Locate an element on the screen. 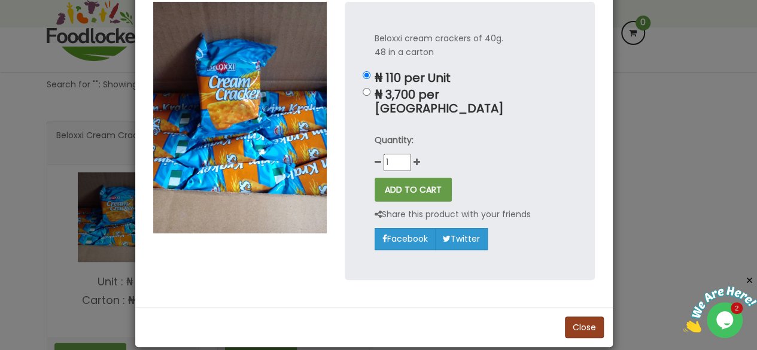 Image resolution: width=757 pixels, height=350 pixels. a: Facebook is located at coordinates (405, 239).